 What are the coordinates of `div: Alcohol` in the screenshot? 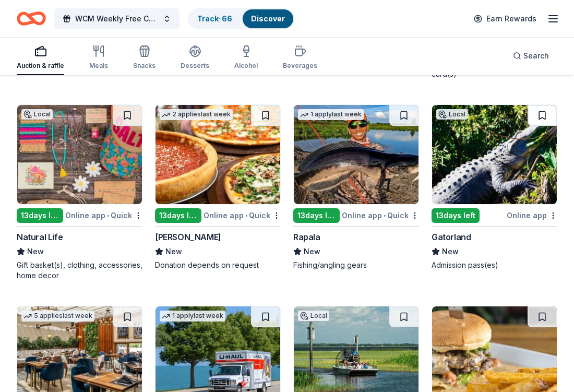 It's located at (246, 65).